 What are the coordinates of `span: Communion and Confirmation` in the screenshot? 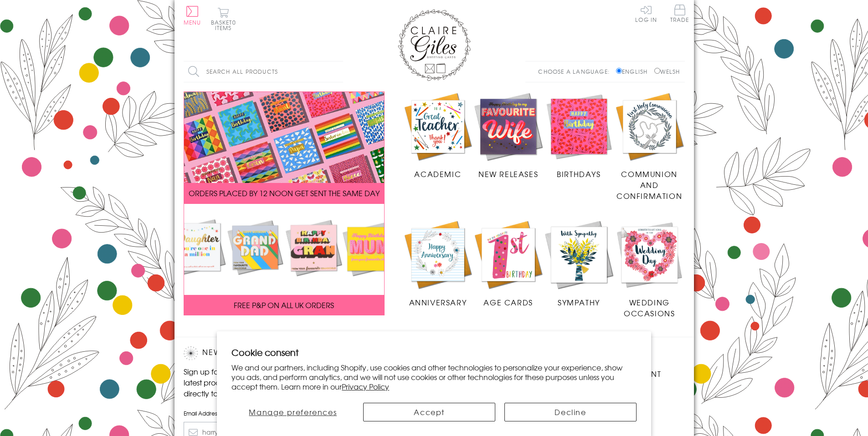 It's located at (649, 185).